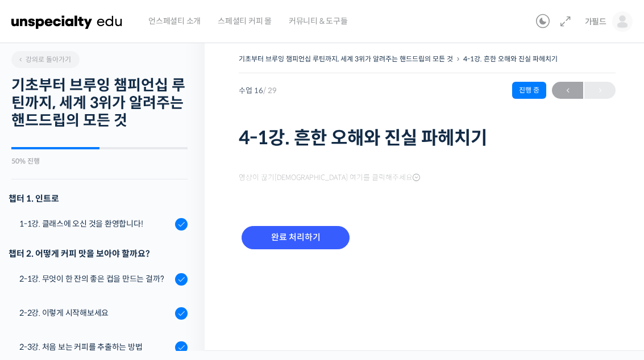  What do you see at coordinates (346, 58) in the screenshot?
I see `a: 기초부터 브루잉 챔피언십 루틴까지, 세계 3위가 알려주는 핸드드립의 모든 것` at bounding box center [346, 58].